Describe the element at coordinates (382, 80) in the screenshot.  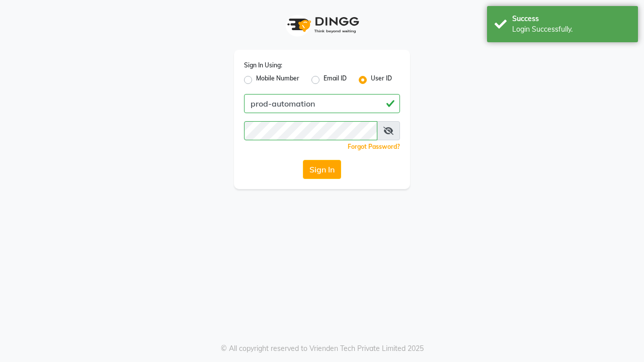
I see `label: User ID` at that location.